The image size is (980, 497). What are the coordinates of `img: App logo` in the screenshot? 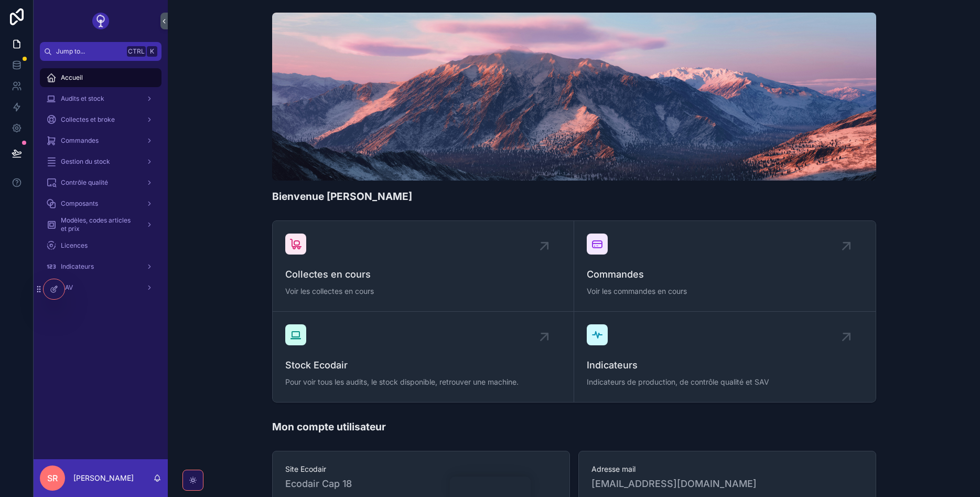 It's located at (101, 21).